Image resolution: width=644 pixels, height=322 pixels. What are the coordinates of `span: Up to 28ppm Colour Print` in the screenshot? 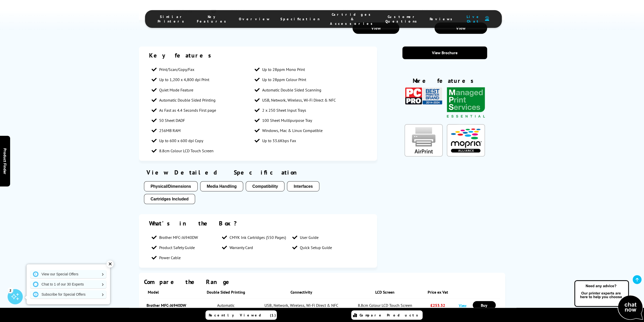 It's located at (284, 80).